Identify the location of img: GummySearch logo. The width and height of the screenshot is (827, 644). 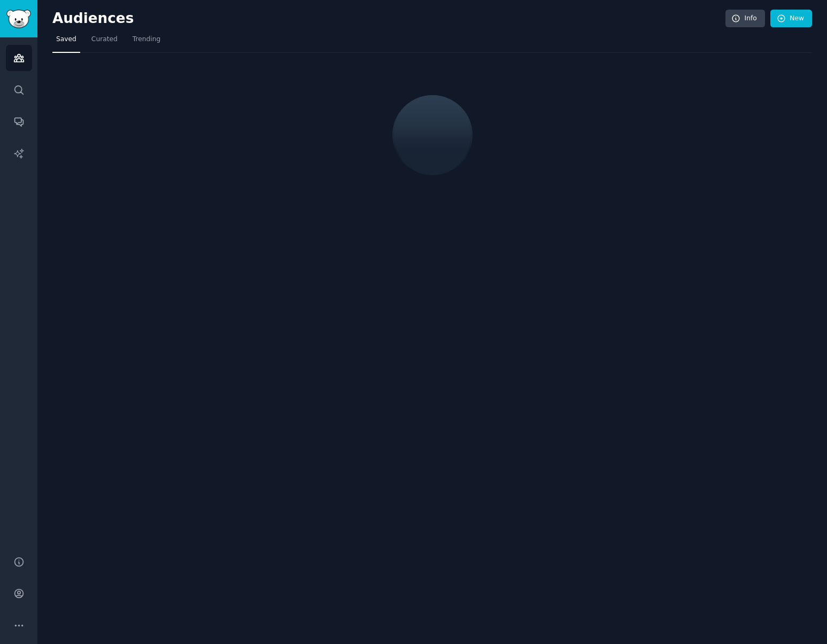
(18, 18).